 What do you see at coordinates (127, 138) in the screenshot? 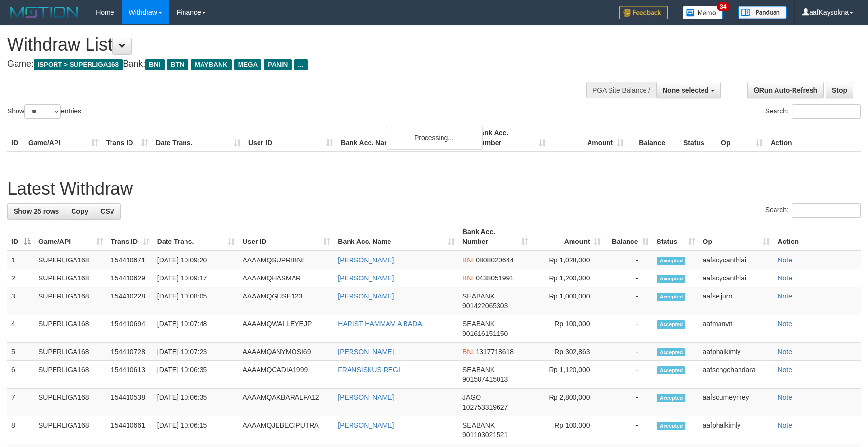
I see `th: Trans ID` at bounding box center [127, 138].